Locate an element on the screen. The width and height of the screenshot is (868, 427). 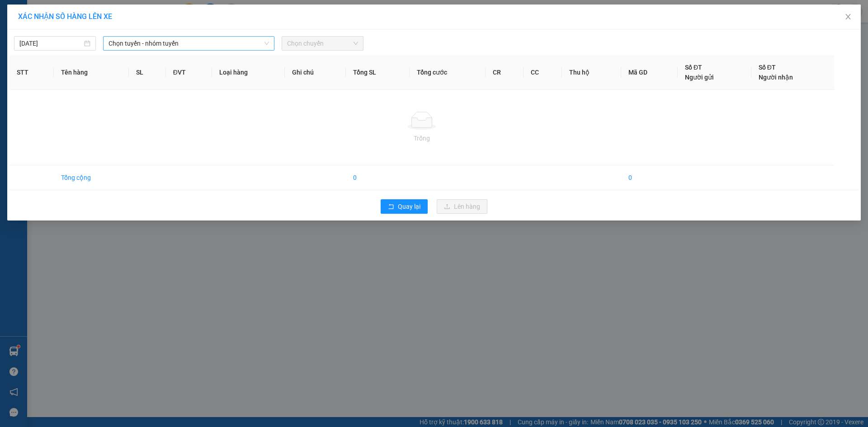
th: ĐVT is located at coordinates (189, 73).